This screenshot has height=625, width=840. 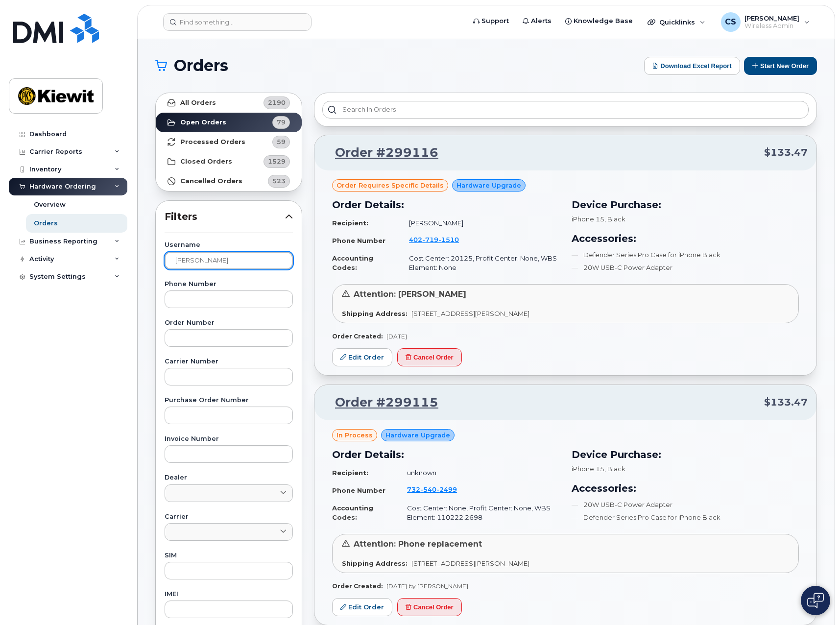 What do you see at coordinates (418, 543) in the screenshot?
I see `span: Attention: Phone replacement` at bounding box center [418, 543].